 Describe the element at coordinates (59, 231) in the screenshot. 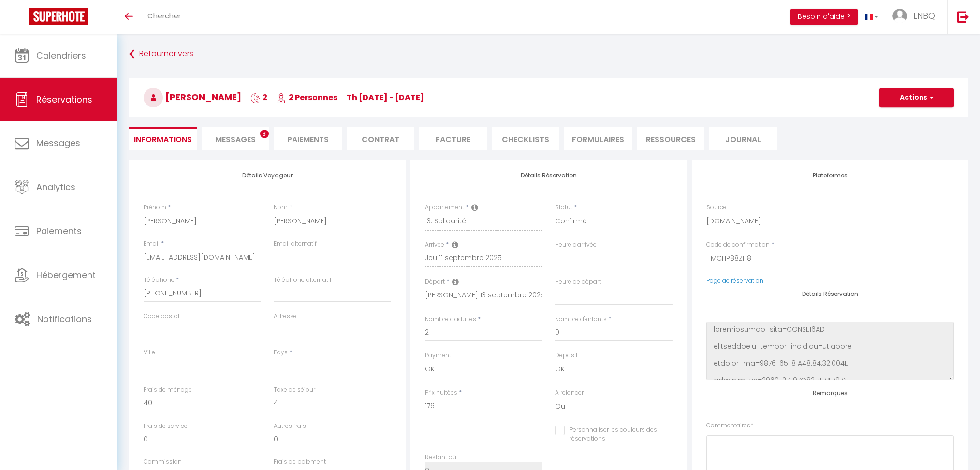

I see `span: Paiements` at that location.